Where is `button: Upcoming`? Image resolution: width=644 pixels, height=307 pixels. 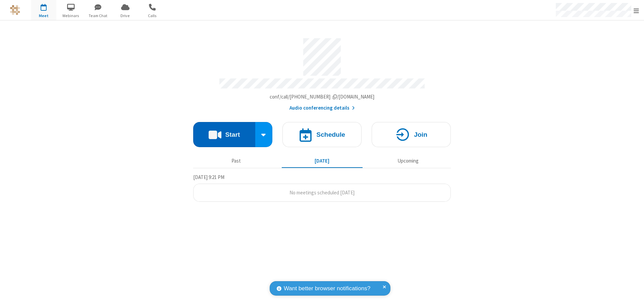 button: Upcoming is located at coordinates (408, 161).